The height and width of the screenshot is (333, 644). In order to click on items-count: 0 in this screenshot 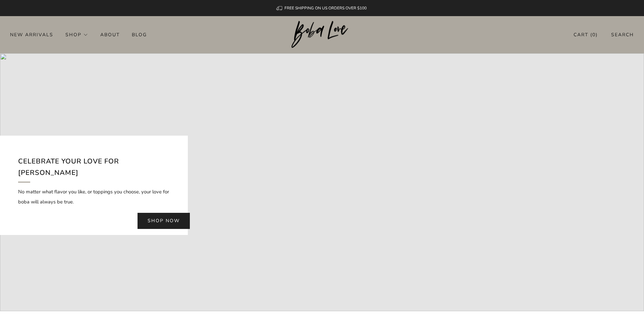, I will do `click(594, 34)`.